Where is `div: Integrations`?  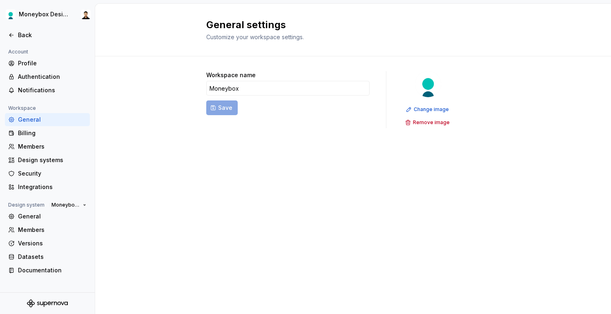
div: Integrations is located at coordinates (52, 187).